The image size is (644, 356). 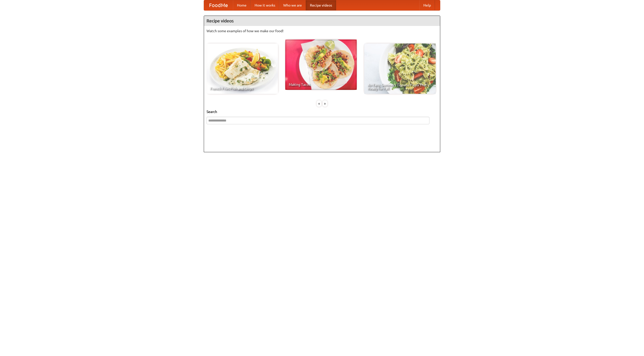 I want to click on a: How it works, so click(x=265, y=5).